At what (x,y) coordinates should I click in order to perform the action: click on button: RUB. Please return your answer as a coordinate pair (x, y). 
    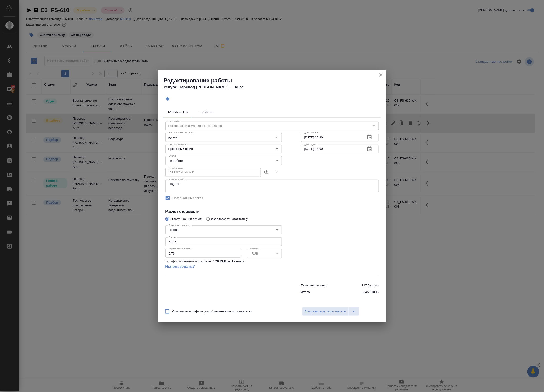
    Looking at the image, I should click on (255, 253).